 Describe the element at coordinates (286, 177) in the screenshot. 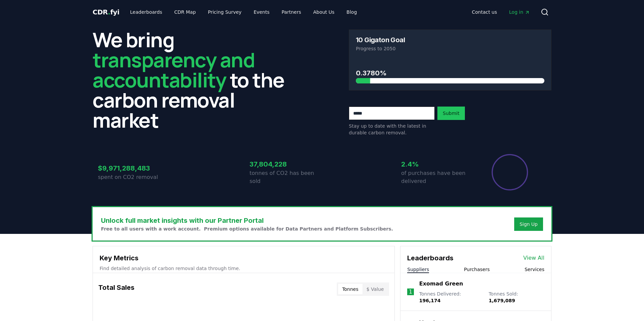

I see `p: tonnes of CO2 has been sold` at that location.